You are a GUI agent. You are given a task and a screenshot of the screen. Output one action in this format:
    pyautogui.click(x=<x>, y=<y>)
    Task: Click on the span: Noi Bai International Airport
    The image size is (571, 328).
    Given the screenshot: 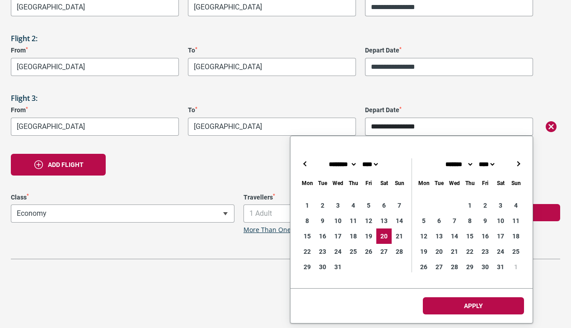 What is the action you would take?
    pyautogui.click(x=95, y=67)
    